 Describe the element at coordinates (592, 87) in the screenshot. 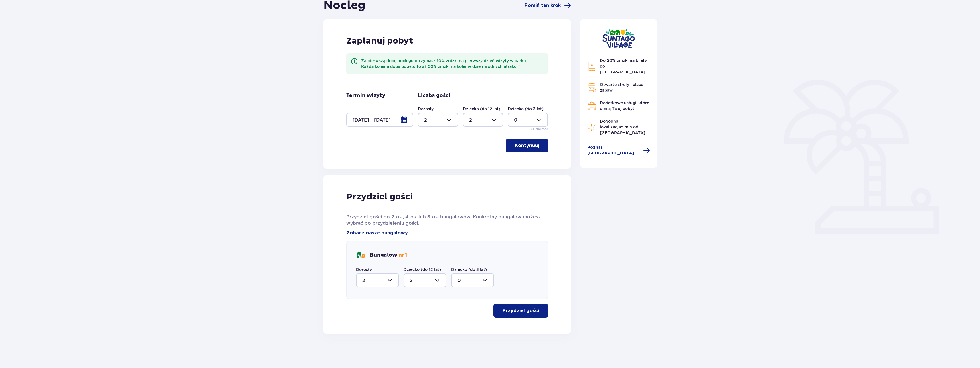

I see `img: Grill Icon` at that location.